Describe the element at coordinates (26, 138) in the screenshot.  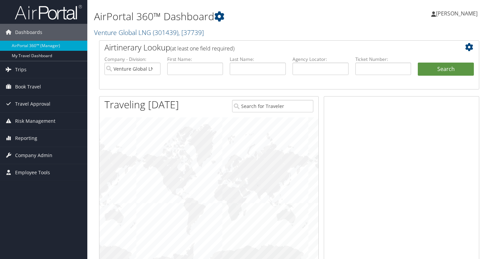
I see `span: Reporting` at that location.